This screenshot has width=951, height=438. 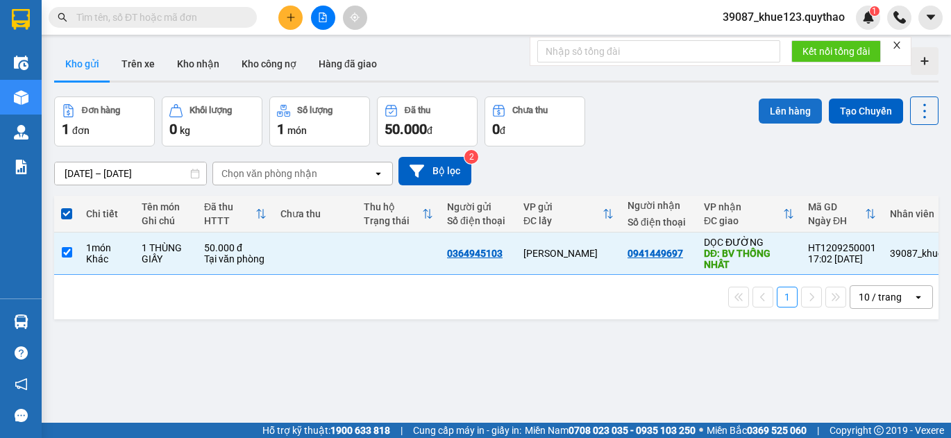 I want to click on span: file-add, so click(x=323, y=17).